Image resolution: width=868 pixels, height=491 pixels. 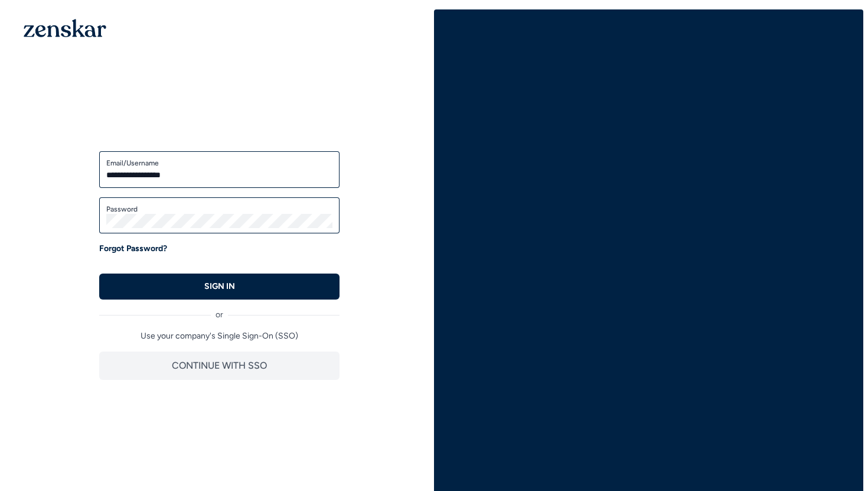 What do you see at coordinates (219, 209) in the screenshot?
I see `label: Password` at bounding box center [219, 209].